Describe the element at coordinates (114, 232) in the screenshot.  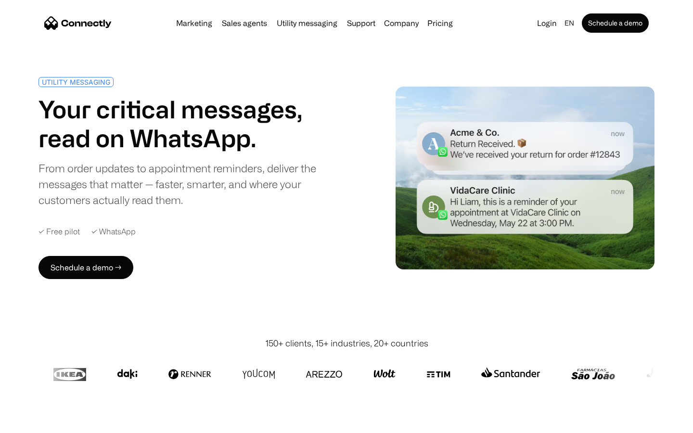
I see `div: ✓ WhatsApp` at that location.